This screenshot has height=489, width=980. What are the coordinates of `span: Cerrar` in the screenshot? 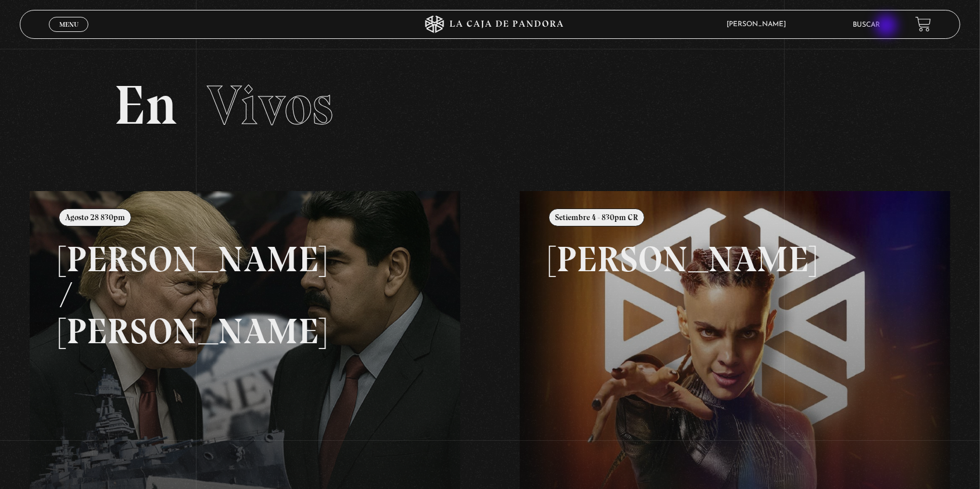 It's located at (68, 35).